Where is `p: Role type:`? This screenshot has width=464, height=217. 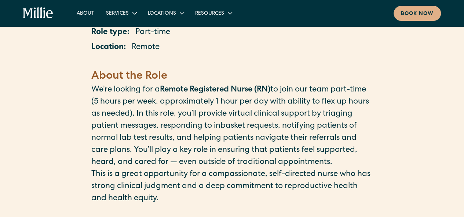
p: Role type: is located at coordinates (110, 33).